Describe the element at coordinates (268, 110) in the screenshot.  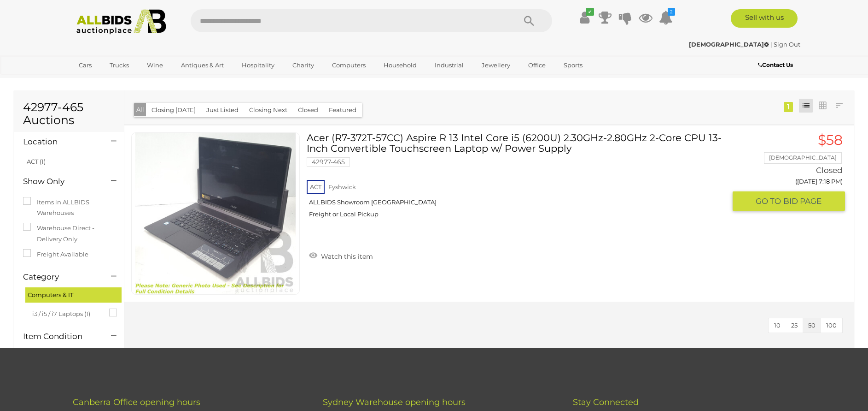
I see `button: Closing Next` at that location.